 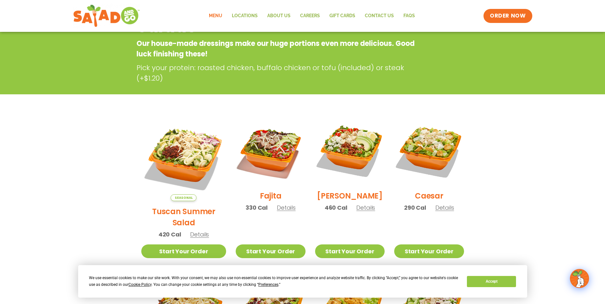 I want to click on h2: Tuscan Summer Salad, so click(x=184, y=217).